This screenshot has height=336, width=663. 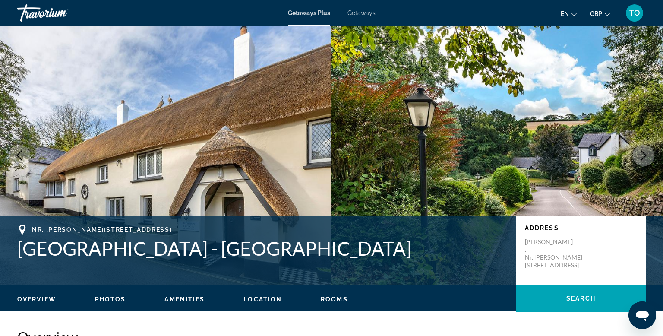 What do you see at coordinates (334, 299) in the screenshot?
I see `button: Rooms` at bounding box center [334, 299].